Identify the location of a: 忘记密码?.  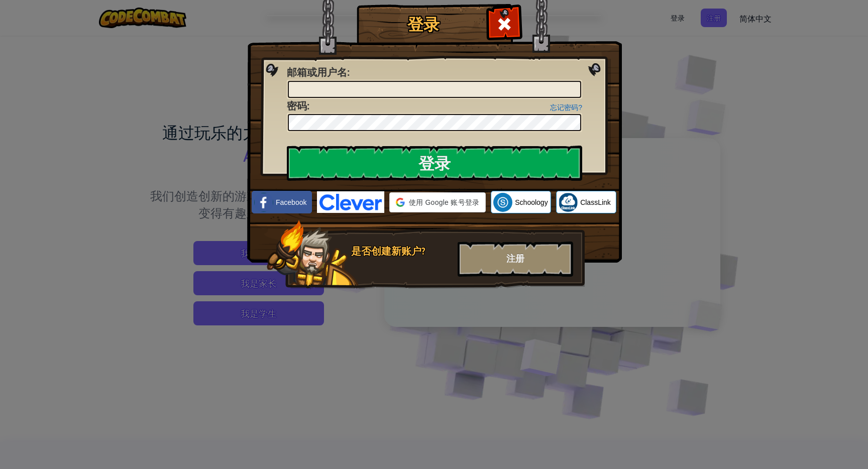
(566, 107).